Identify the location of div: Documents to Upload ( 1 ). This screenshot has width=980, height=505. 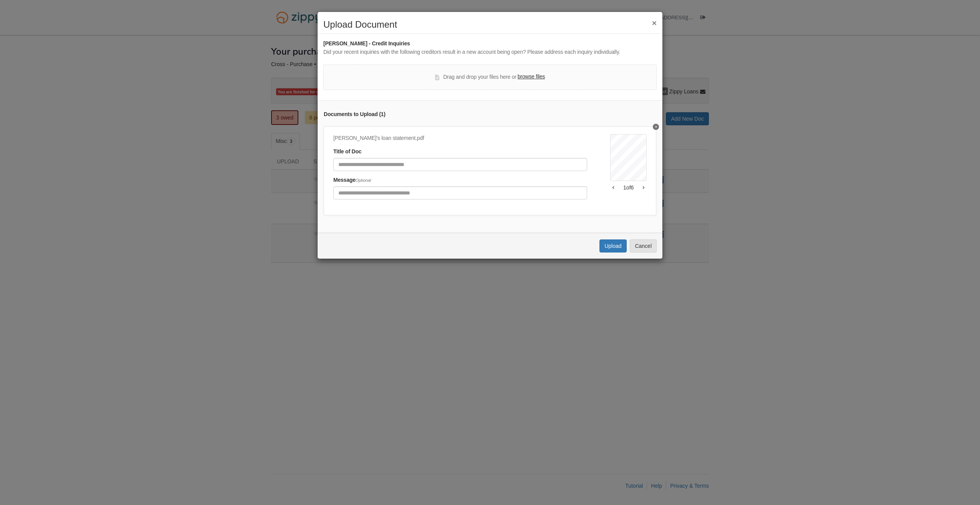
(490, 115).